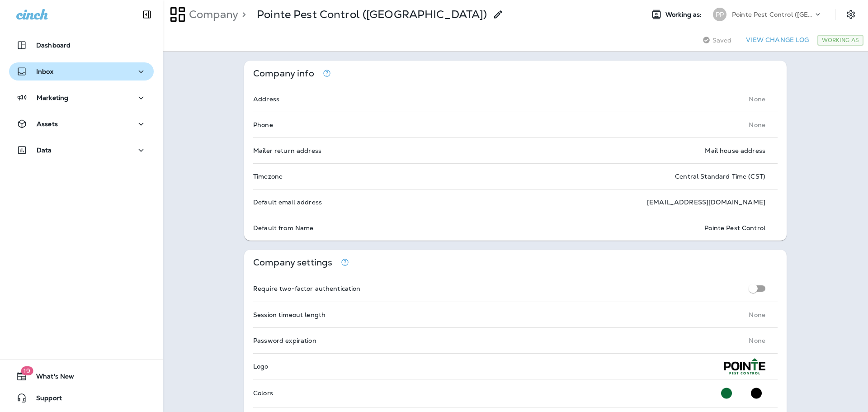  Describe the element at coordinates (53, 45) in the screenshot. I see `p: Dashboard` at that location.